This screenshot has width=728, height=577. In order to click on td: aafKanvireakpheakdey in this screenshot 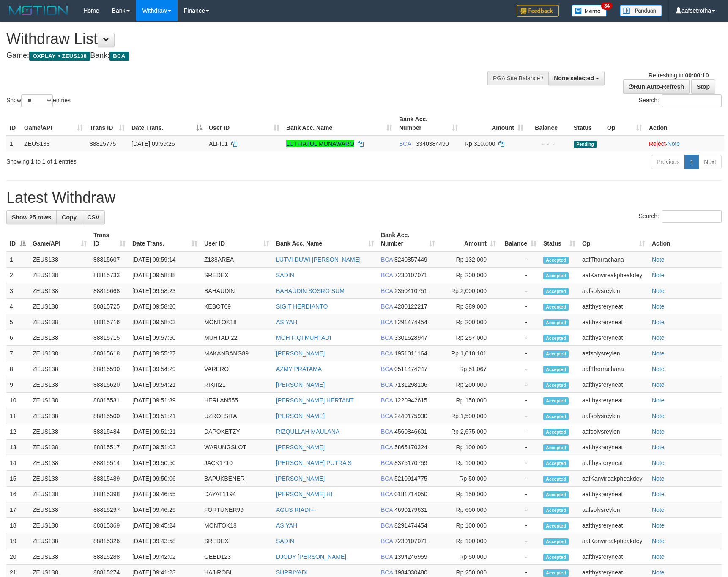, I will do `click(613, 478)`.